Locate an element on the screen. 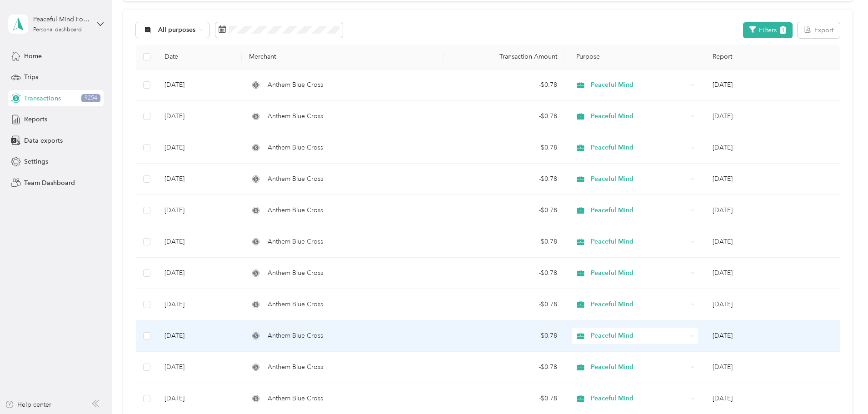  span: Data exports is located at coordinates (43, 140).